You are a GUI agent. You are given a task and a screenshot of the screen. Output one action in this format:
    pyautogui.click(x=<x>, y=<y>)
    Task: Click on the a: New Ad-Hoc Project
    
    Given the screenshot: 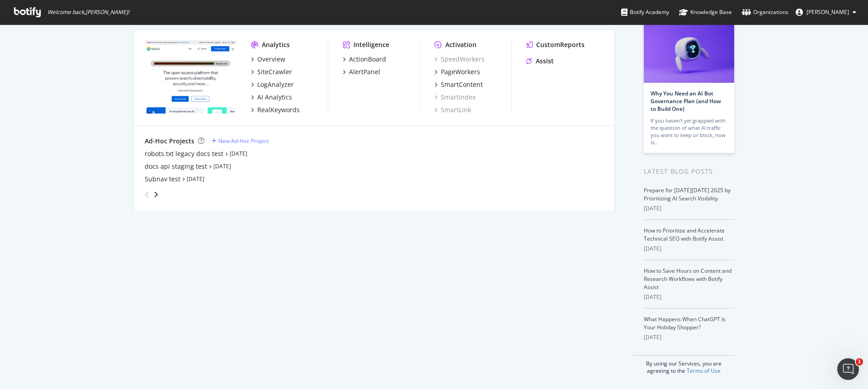 What is the action you would take?
    pyautogui.click(x=240, y=140)
    